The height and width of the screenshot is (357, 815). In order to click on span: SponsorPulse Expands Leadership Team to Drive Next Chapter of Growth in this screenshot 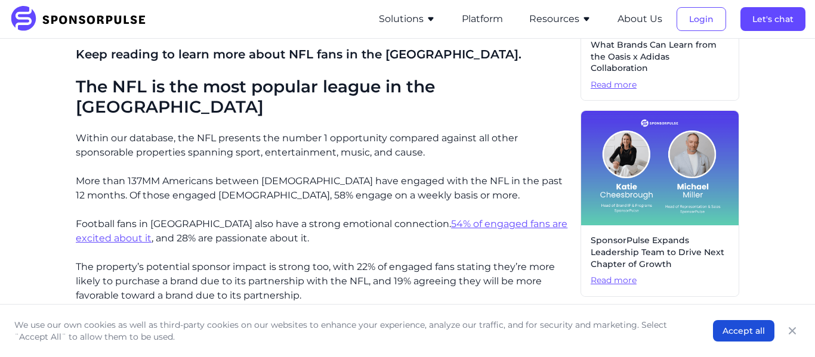, I will do `click(660, 252)`.